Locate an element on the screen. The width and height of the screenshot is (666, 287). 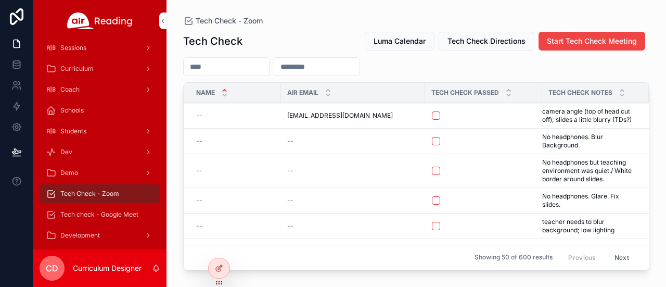
div: scrollable content is located at coordinates (100, 145).